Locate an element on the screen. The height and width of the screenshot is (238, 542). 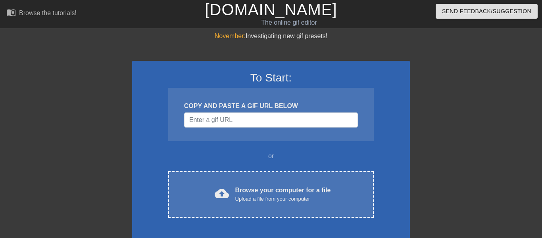
span: cloud_upload is located at coordinates (222, 193).